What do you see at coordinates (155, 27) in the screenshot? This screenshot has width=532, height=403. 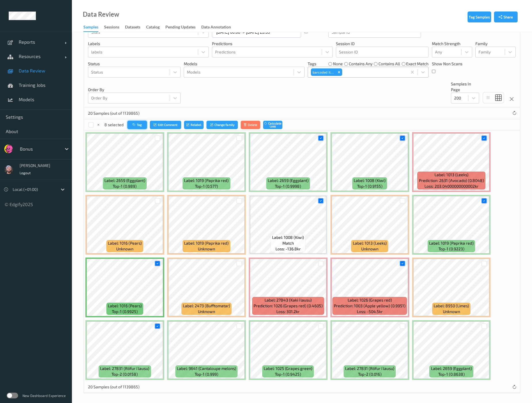 I see `a: Catalog` at bounding box center [155, 27].